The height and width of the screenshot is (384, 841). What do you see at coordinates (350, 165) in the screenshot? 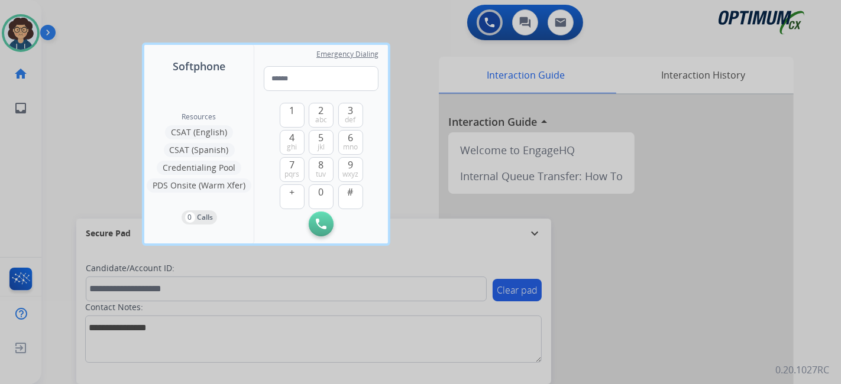
I see `span: 9` at bounding box center [350, 165].